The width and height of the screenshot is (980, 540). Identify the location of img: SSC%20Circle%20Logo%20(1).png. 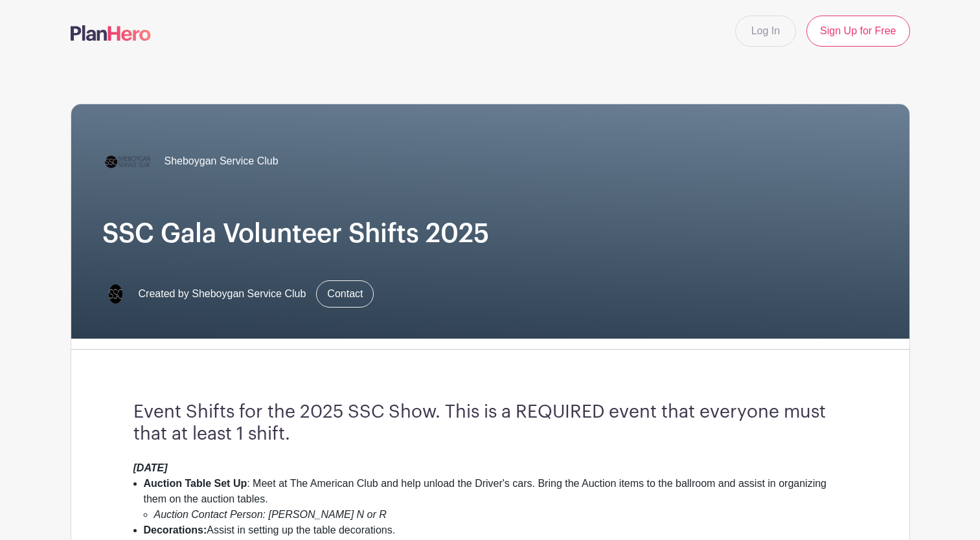
(115, 294).